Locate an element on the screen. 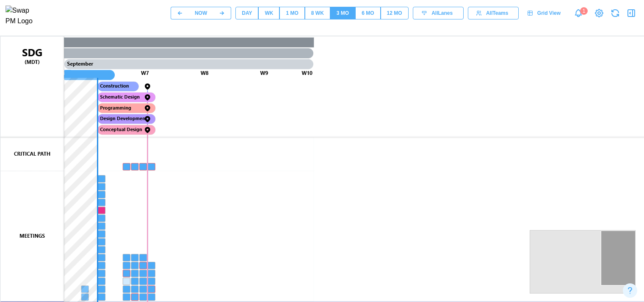  button: 8 WK is located at coordinates (318, 13).